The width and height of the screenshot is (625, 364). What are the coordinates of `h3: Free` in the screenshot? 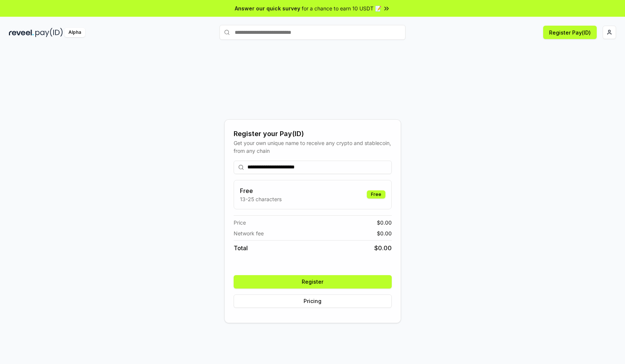 It's located at (261, 190).